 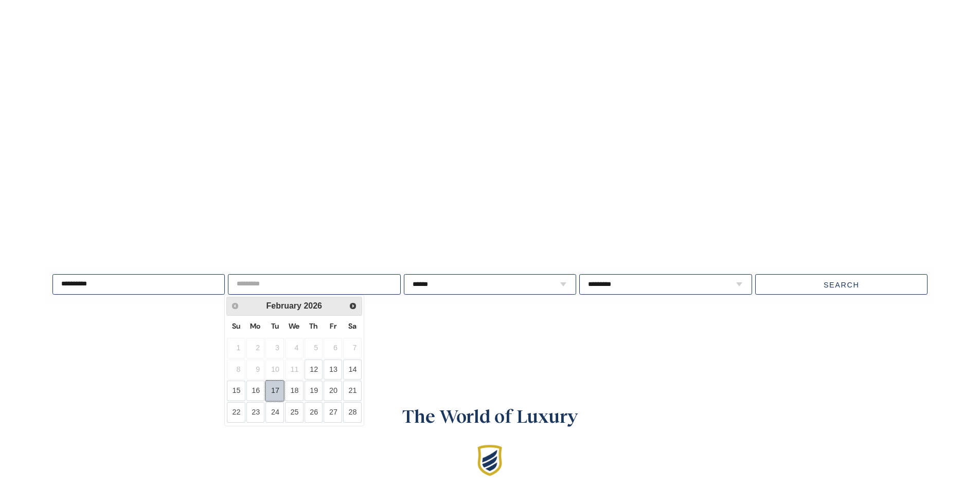 What do you see at coordinates (236, 326) in the screenshot?
I see `span: Sunday` at bounding box center [236, 326].